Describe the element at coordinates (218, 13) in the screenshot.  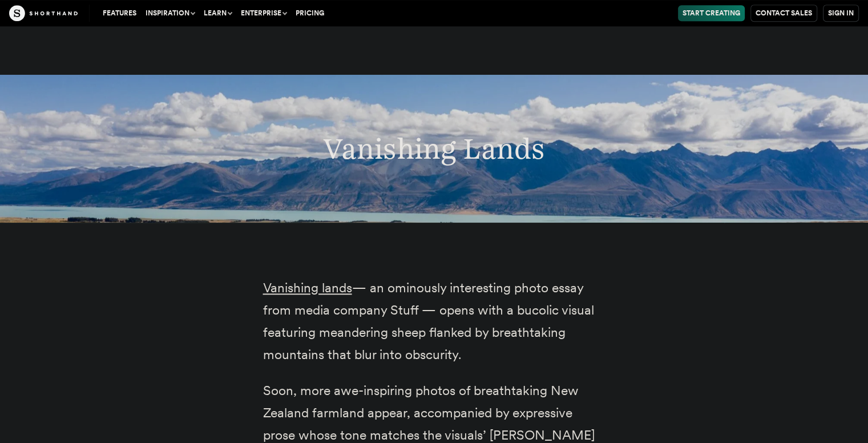
I see `button: Learn` at that location.